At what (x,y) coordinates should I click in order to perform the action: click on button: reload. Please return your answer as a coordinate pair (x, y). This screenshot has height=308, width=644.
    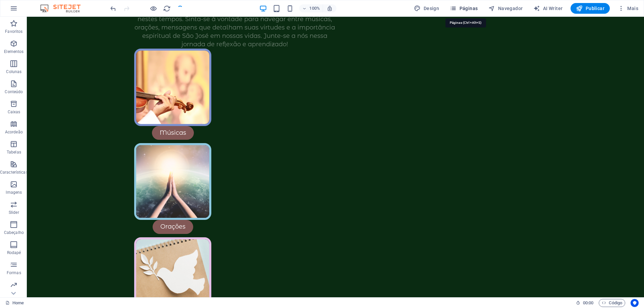
    Looking at the image, I should click on (167, 8).